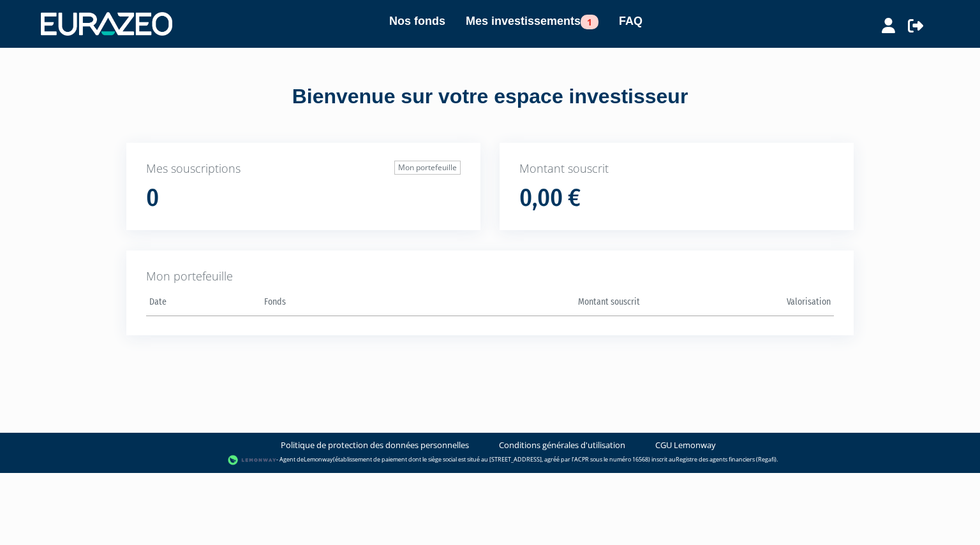  Describe the element at coordinates (562, 445) in the screenshot. I see `a: Conditions générales d'utilisation` at that location.